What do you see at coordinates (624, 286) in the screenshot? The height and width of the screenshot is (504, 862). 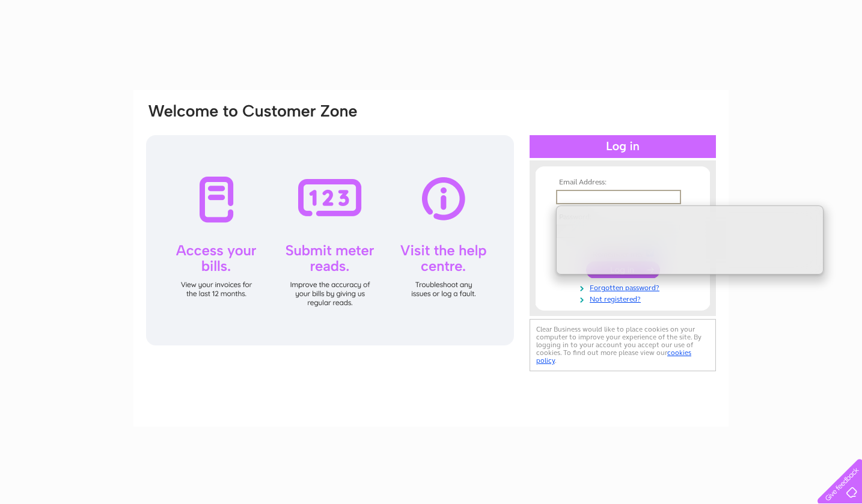 I see `a: Forgotten password?` at bounding box center [624, 286].